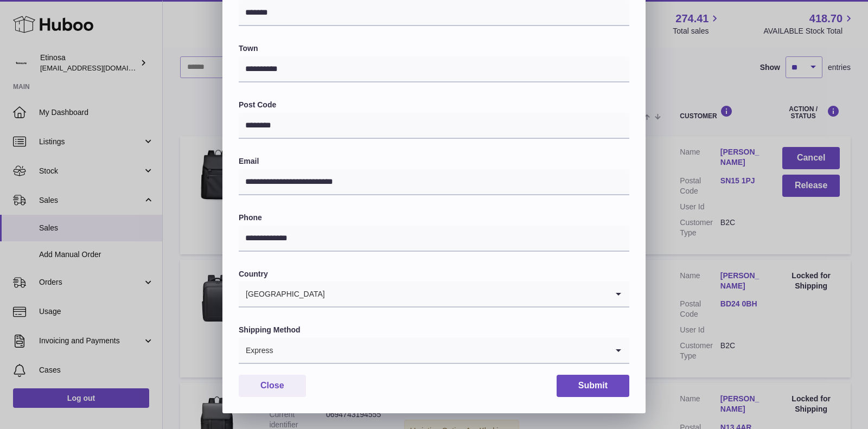 The width and height of the screenshot is (868, 429). Describe the element at coordinates (434, 161) in the screenshot. I see `label: Email` at that location.